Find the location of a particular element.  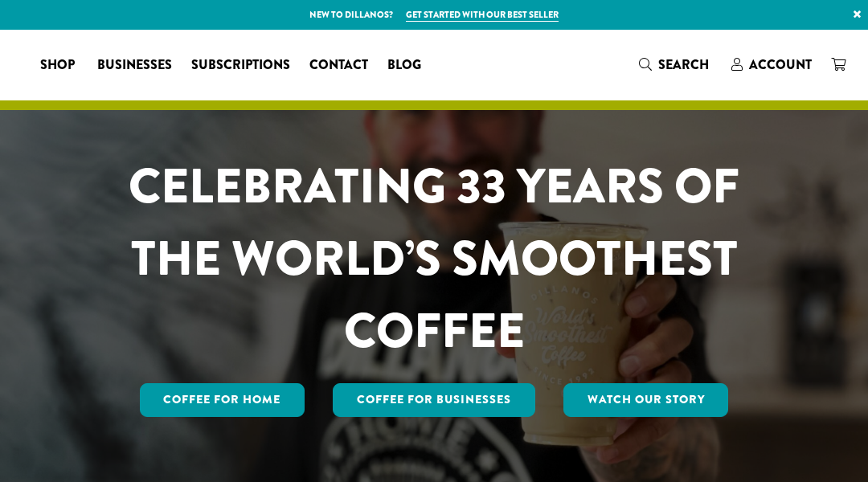

a: Coffee For Businesses is located at coordinates (434, 401).